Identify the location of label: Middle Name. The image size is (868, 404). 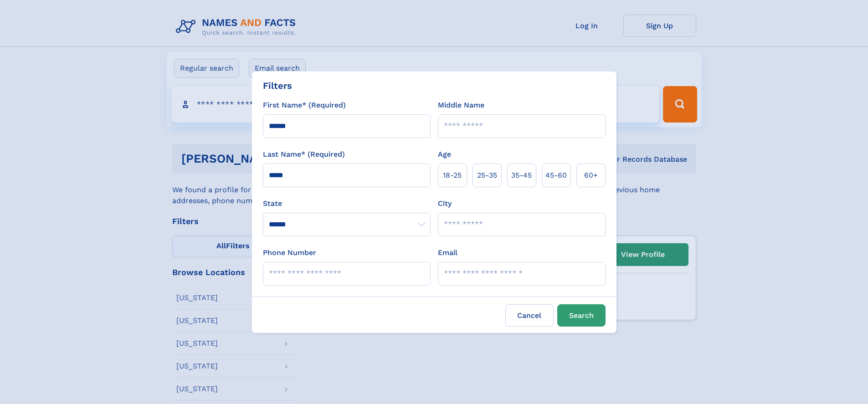
(461, 105).